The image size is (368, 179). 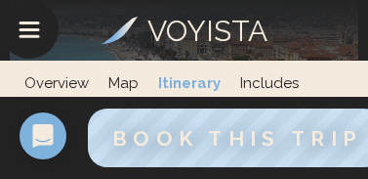 What do you see at coordinates (123, 82) in the screenshot?
I see `a: Map` at bounding box center [123, 82].